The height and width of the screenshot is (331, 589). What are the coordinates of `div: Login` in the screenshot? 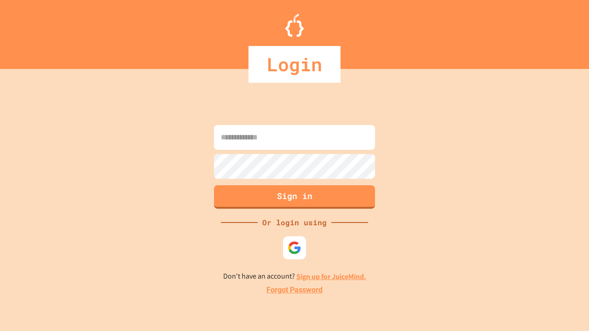 It's located at (295, 64).